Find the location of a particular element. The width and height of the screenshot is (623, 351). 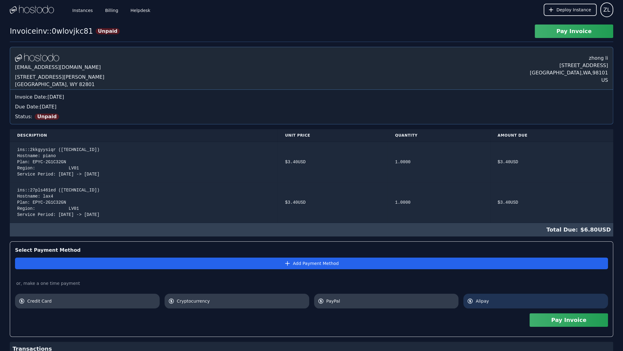

span: Deploy Instance is located at coordinates (574, 10).